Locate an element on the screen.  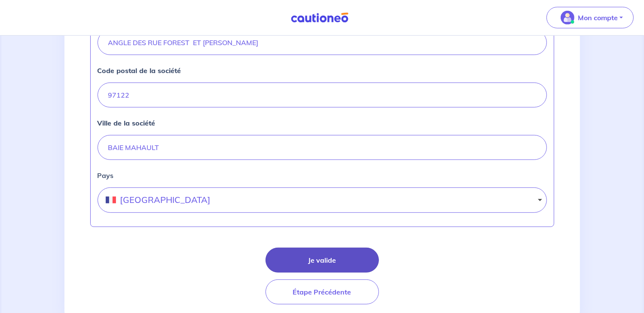
input: 54 rue nationale is located at coordinates (322, 43).